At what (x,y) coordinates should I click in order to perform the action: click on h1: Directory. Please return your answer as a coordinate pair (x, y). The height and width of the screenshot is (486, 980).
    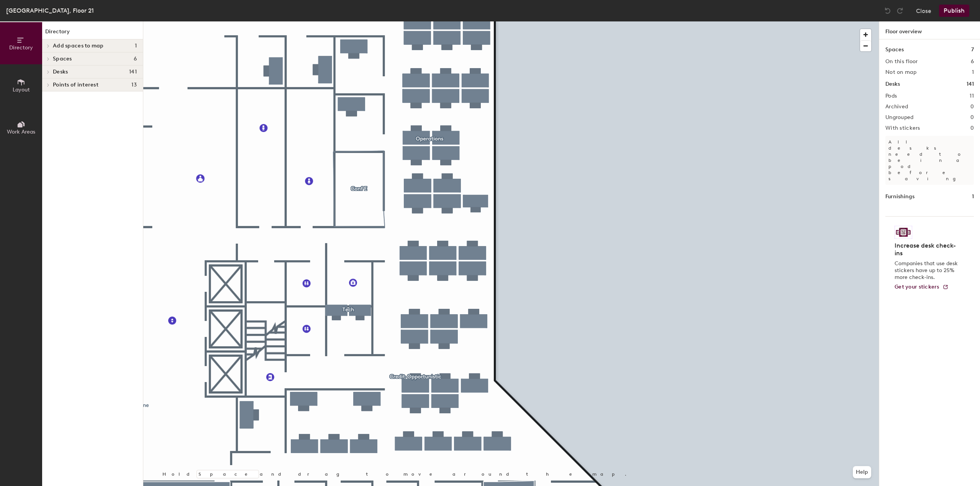
    Looking at the image, I should click on (92, 34).